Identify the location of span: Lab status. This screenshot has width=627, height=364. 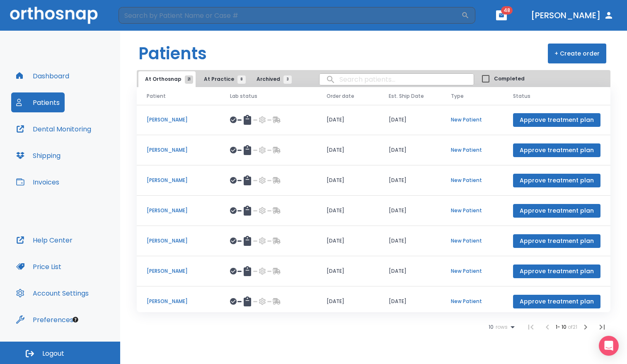
(244, 96).